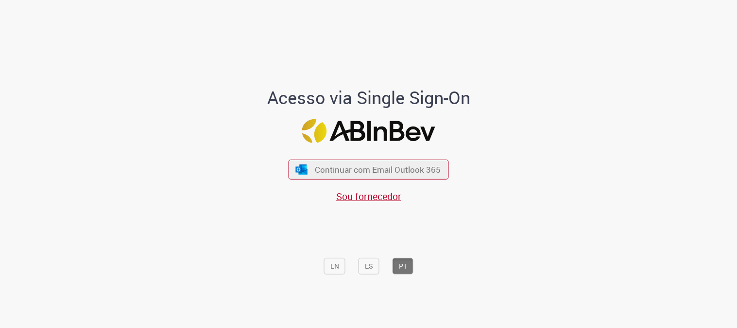 The height and width of the screenshot is (328, 737). I want to click on a: Sou fornecedor, so click(369, 196).